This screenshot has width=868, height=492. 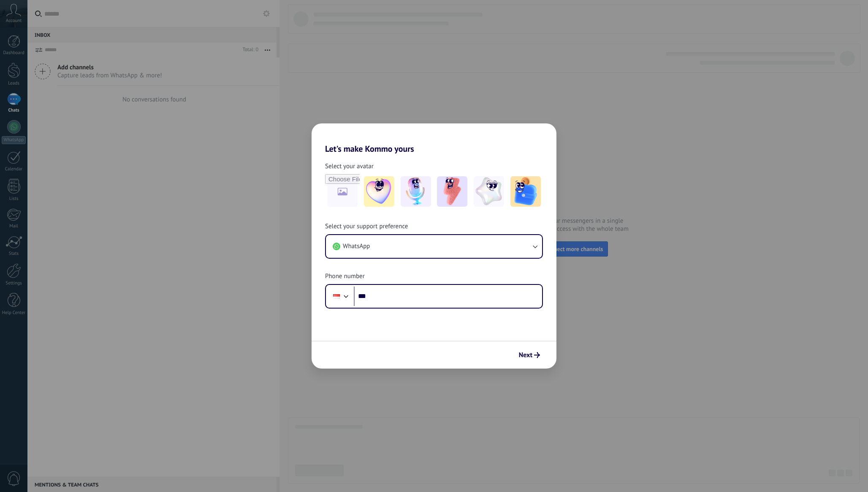 I want to click on img: -3.jpeg, so click(x=452, y=191).